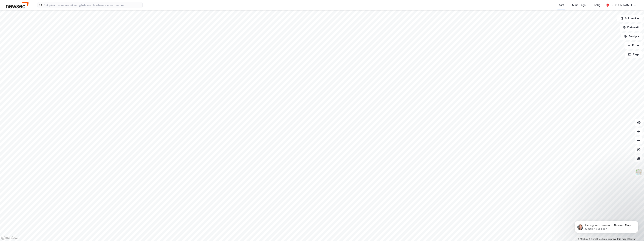 The width and height of the screenshot is (644, 241). What do you see at coordinates (634, 46) in the screenshot?
I see `button: Filter` at bounding box center [634, 46].